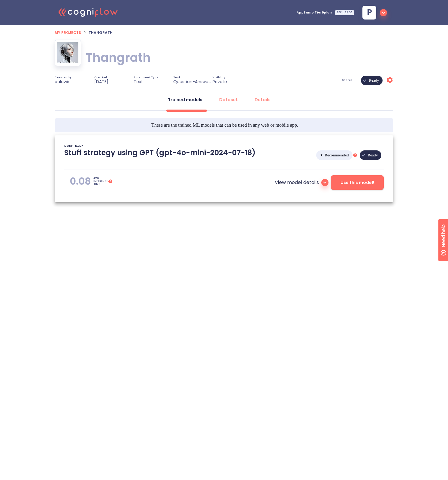 The height and width of the screenshot is (480, 448). I want to click on span: Experiment Type, so click(146, 78).